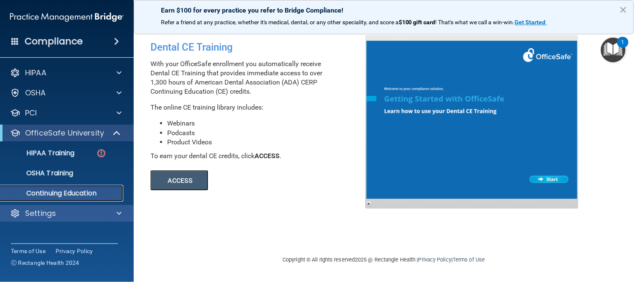 The width and height of the screenshot is (634, 282). Describe the element at coordinates (384, 260) in the screenshot. I see `div: Copyright © All rights reserved 2025 @ Rectangle Health | |` at that location.